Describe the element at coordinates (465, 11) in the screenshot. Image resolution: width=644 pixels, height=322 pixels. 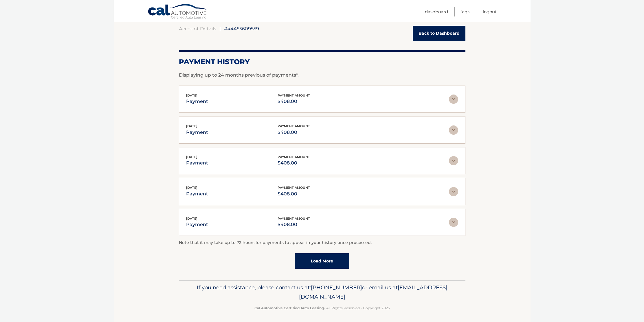
I see `a: FAQ's` at that location.